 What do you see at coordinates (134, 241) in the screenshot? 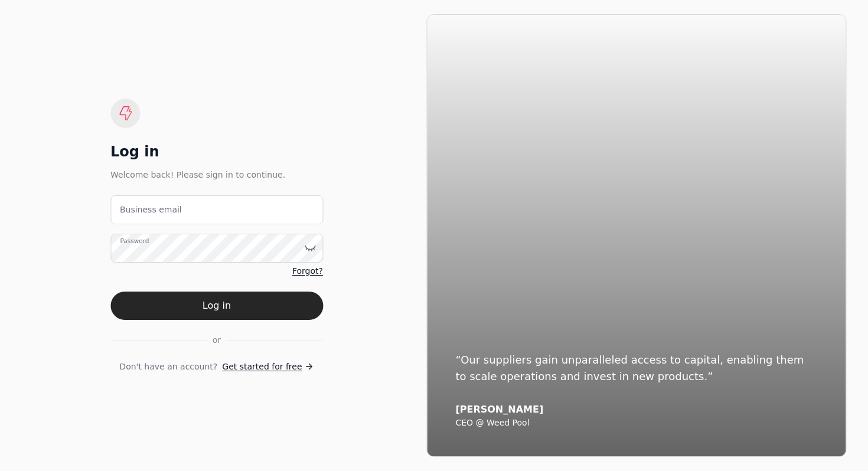
I see `label: Password` at bounding box center [134, 241].